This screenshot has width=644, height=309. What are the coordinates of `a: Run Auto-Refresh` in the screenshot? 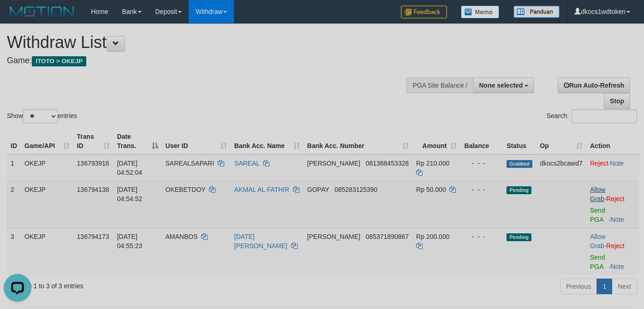 It's located at (594, 85).